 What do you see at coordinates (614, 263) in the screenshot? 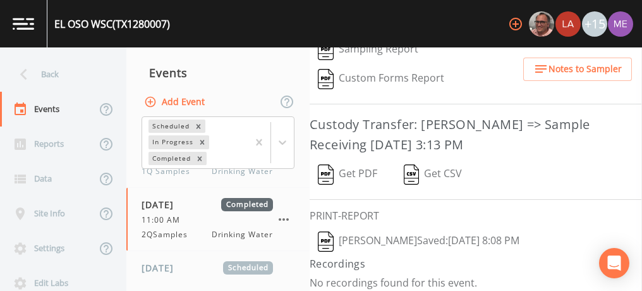
I see `div: Open Intercom Messenger` at bounding box center [614, 263].